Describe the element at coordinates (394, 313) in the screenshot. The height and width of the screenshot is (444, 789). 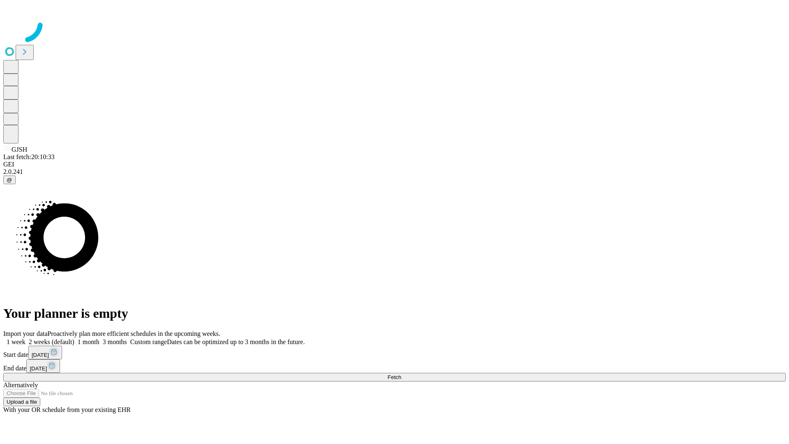
I see `h1: Your planner is empty` at that location.